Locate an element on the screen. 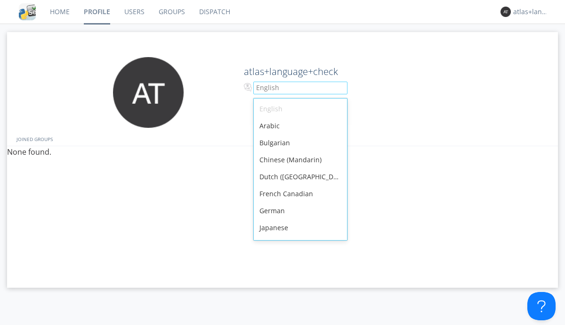  div: Bulgarian is located at coordinates (301, 143).